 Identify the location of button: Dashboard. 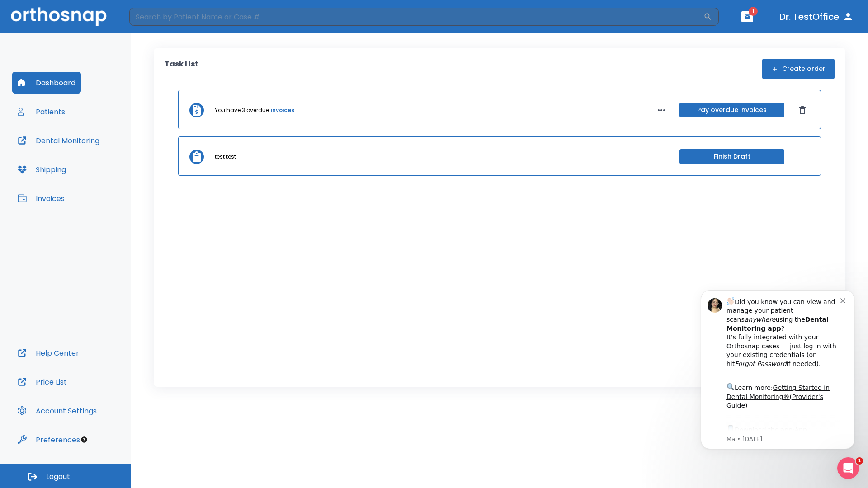
(47, 83).